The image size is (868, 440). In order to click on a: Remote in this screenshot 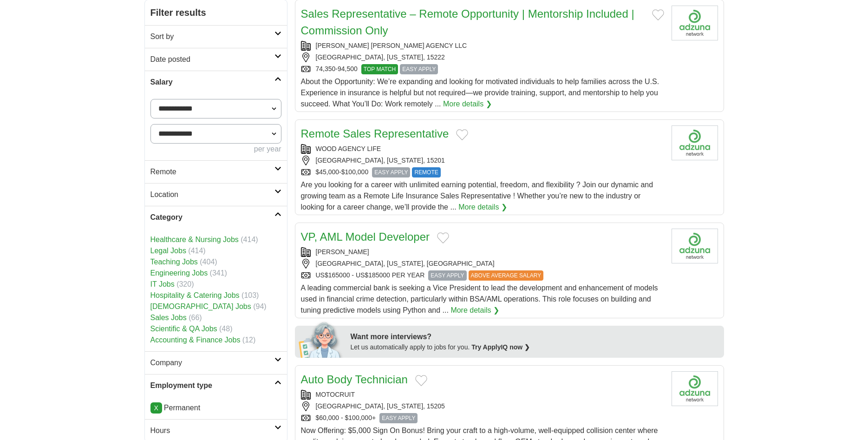, I will do `click(216, 172)`.